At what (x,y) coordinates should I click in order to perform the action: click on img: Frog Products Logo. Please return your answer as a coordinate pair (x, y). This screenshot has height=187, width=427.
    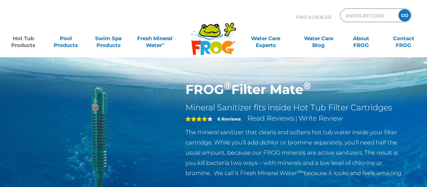
    Looking at the image, I should click on (214, 34).